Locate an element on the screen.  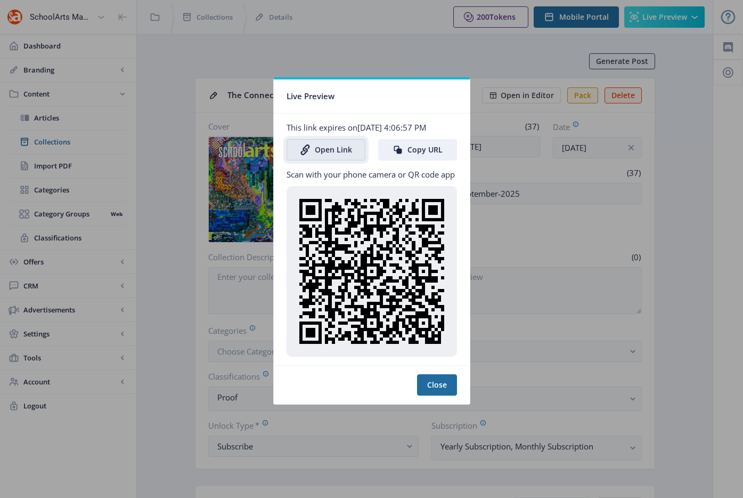
a: Open Link is located at coordinates (326, 150).